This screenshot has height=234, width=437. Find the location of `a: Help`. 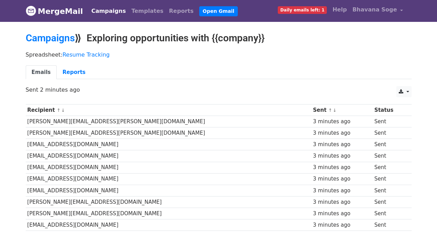

a: Help is located at coordinates (339, 10).